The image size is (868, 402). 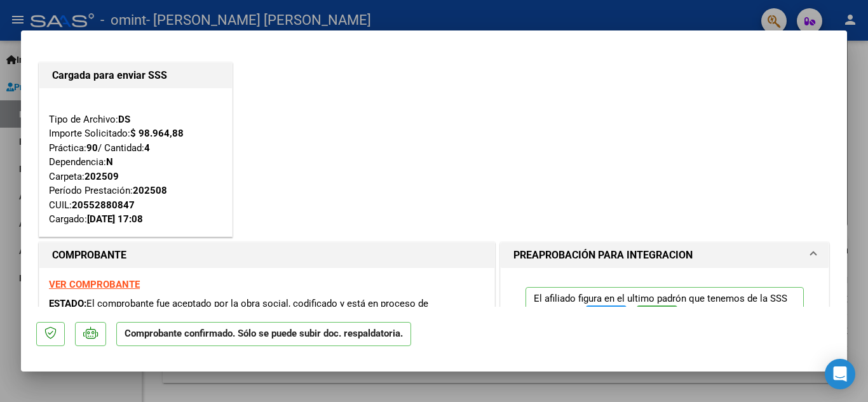 What do you see at coordinates (135, 162) in the screenshot?
I see `div: Tipo de Archivo: Importe Solicitado: Práctica: / Cantidad: Dependencia: Carpeta: Período Prestaci...` at bounding box center [135, 162].